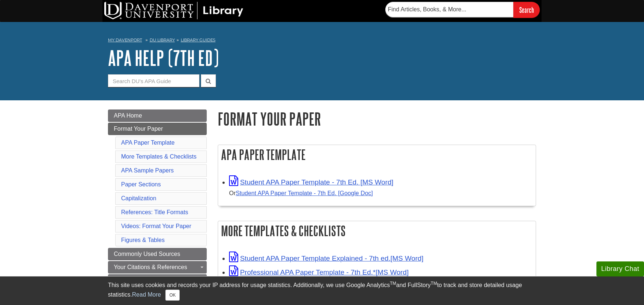 The image size is (644, 305). What do you see at coordinates (162, 40) in the screenshot?
I see `a: DU Library` at bounding box center [162, 40].